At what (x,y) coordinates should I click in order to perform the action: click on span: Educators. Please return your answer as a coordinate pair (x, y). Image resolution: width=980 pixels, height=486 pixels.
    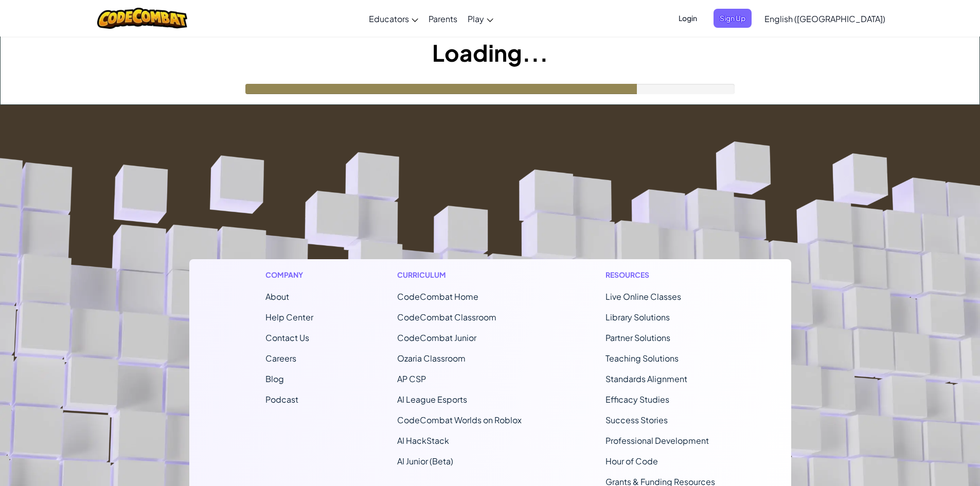
    Looking at the image, I should click on (389, 18).